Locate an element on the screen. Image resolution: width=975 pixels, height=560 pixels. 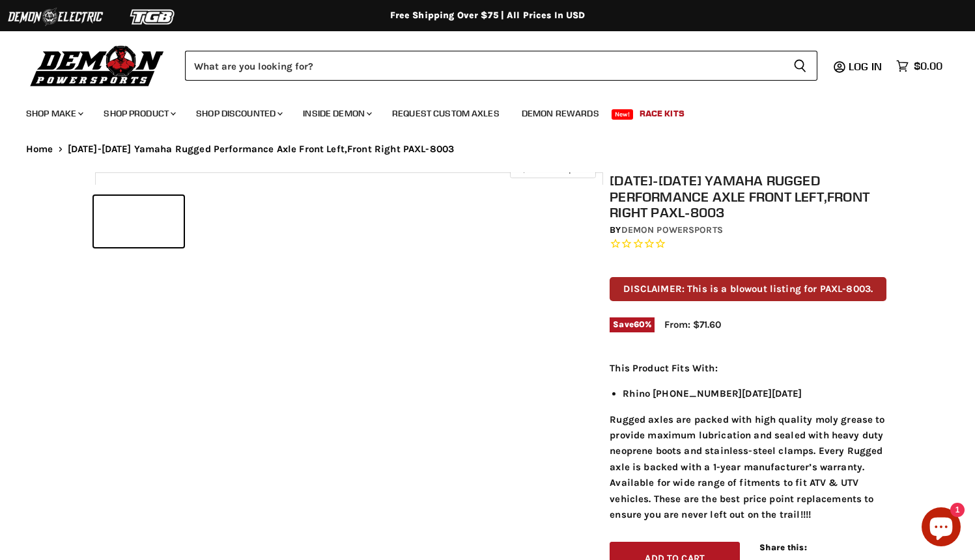
p: This Product Fits With: is located at coordinates (747, 369).